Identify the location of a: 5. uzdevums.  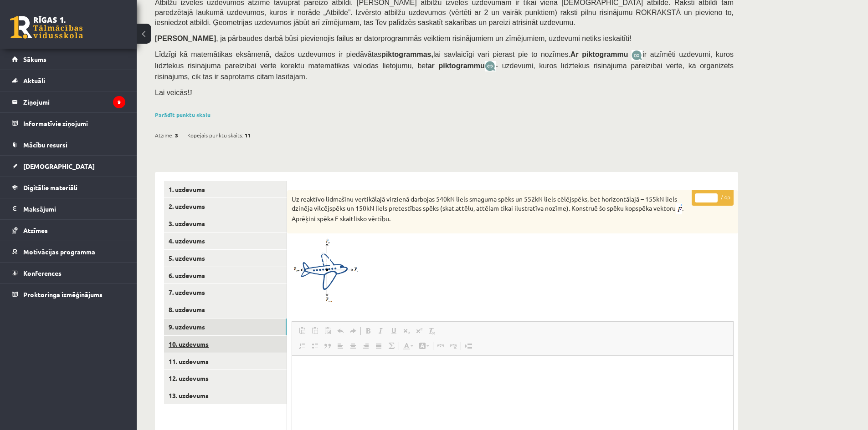
(225, 258).